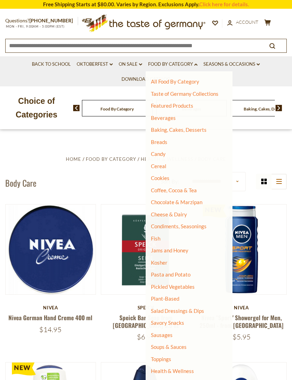 The image size is (292, 380). I want to click on a: Toppings, so click(161, 359).